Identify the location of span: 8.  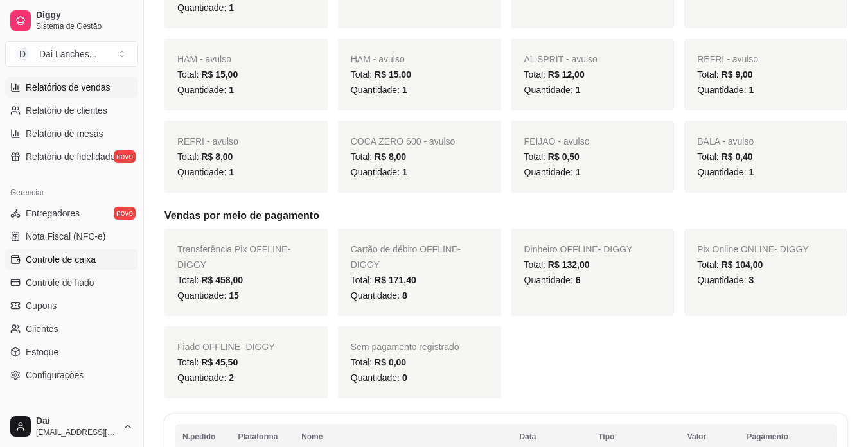
(404, 295).